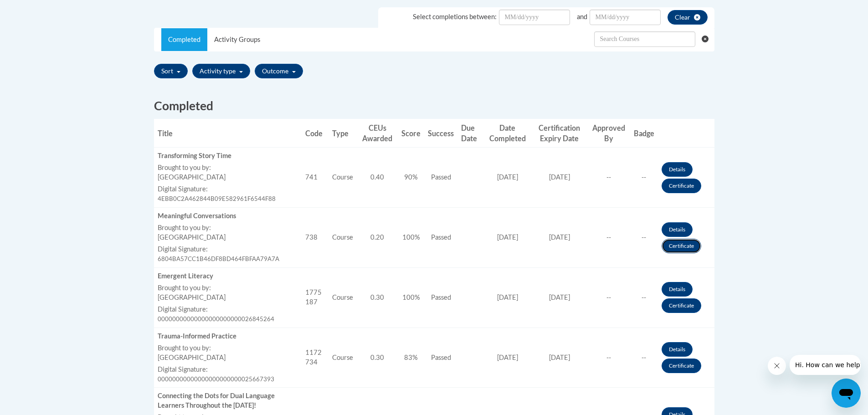 The image size is (868, 415). Describe the element at coordinates (644, 133) in the screenshot. I see `th: Badge` at that location.